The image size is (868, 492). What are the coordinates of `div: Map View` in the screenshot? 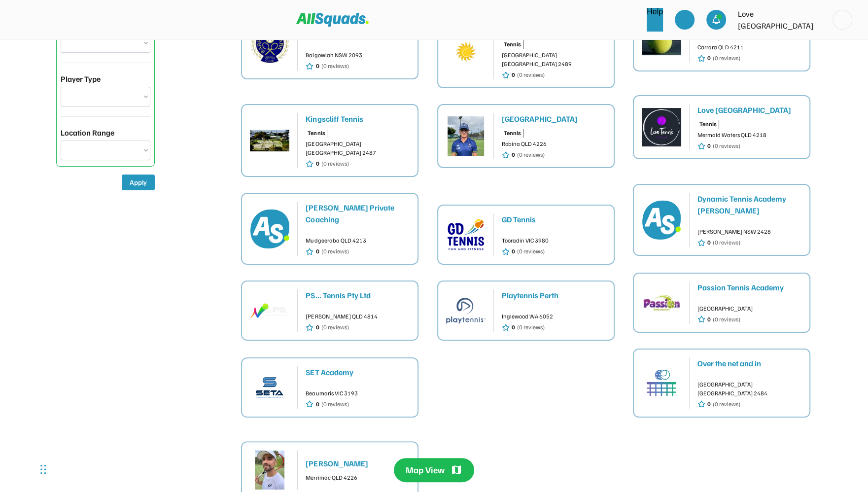 It's located at (425, 470).